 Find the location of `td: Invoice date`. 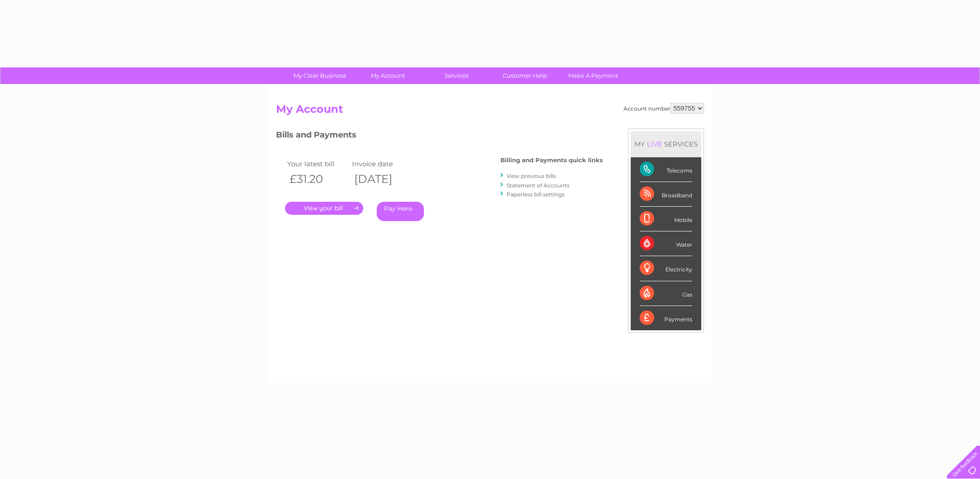

td: Invoice date is located at coordinates (382, 163).